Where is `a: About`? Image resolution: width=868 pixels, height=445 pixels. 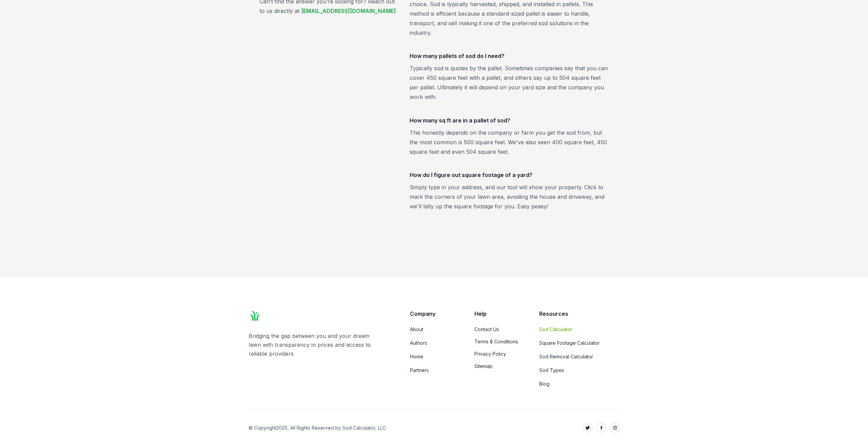 a: About is located at coordinates (434, 329).